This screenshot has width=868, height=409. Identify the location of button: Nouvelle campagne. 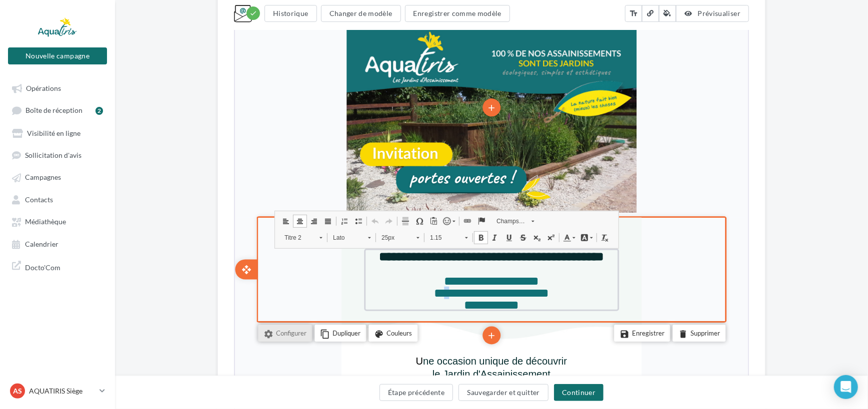
(58, 56).